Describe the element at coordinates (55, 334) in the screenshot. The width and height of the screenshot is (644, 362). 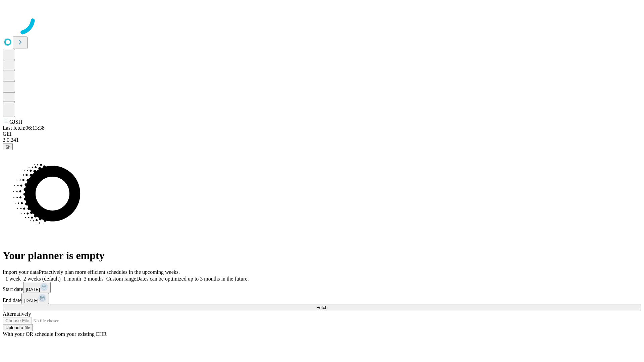
I see `span: With your OR schedule from your existing EHR` at that location.